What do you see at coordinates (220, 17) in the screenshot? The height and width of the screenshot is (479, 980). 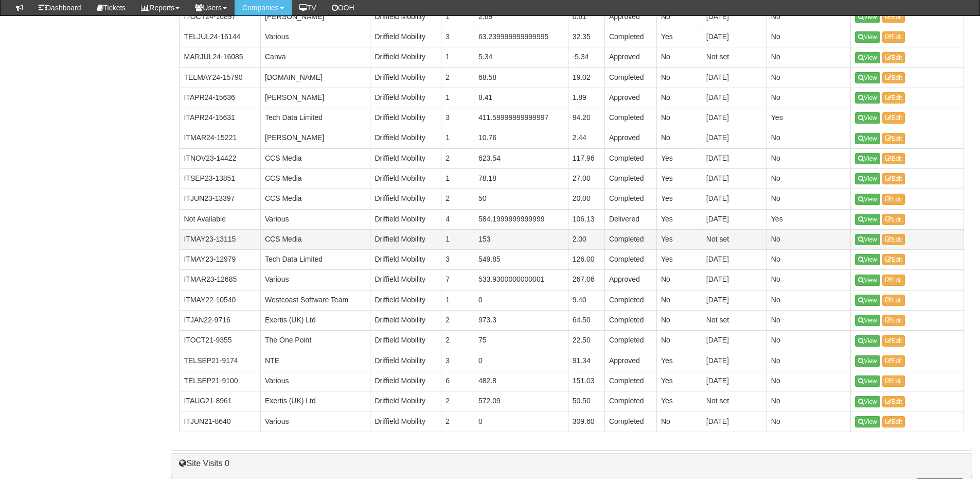 I see `td: ITOCT24-16897` at bounding box center [220, 17].